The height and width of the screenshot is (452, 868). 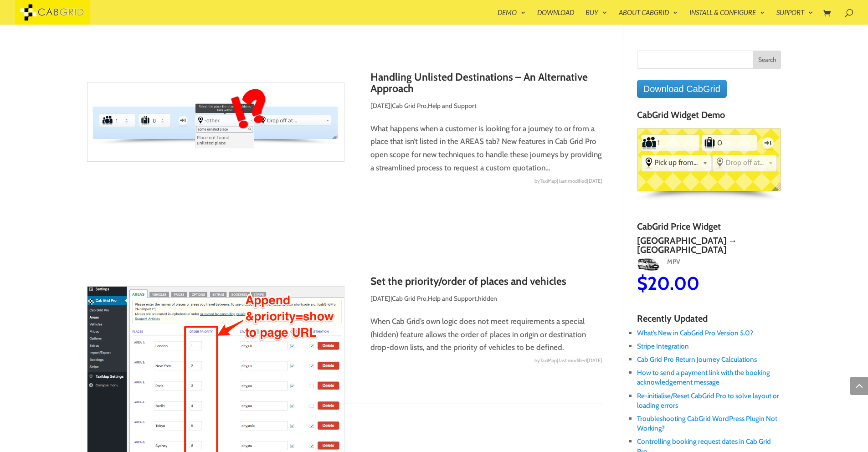 What do you see at coordinates (670, 283) in the screenshot?
I see `span: 20.00` at bounding box center [670, 283].